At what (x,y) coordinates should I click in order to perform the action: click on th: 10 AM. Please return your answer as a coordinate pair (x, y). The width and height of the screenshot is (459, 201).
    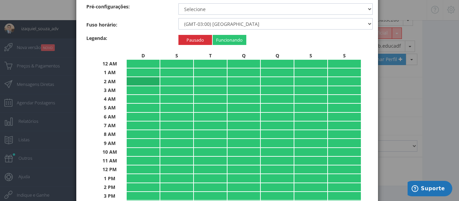
    Looking at the image, I should click on (110, 152).